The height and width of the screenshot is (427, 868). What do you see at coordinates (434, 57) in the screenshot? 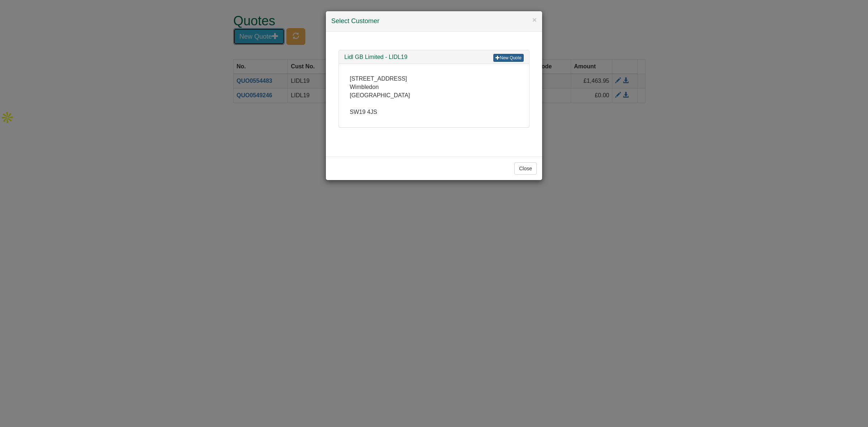
I see `h3: Lidl GB Limited - LIDL19` at bounding box center [434, 57].